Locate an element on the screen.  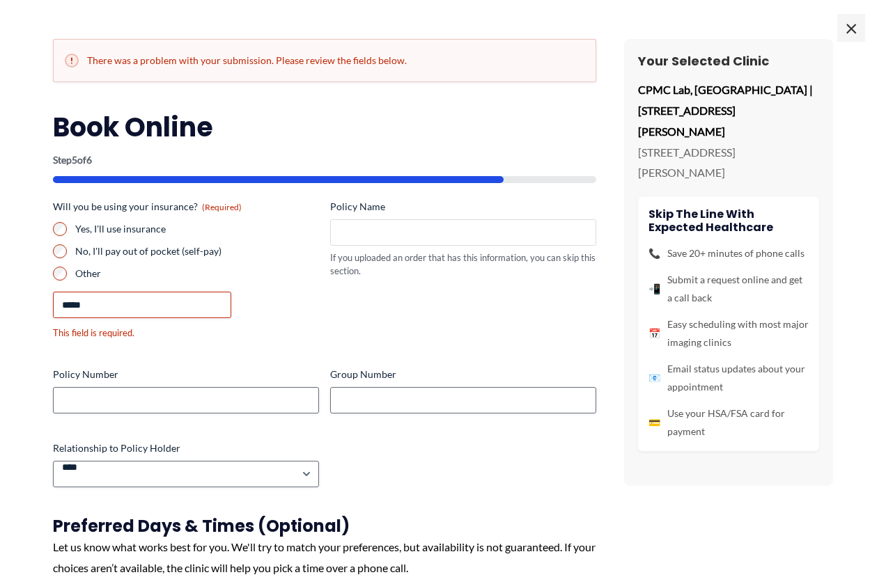
span: 6 is located at coordinates (89, 159).